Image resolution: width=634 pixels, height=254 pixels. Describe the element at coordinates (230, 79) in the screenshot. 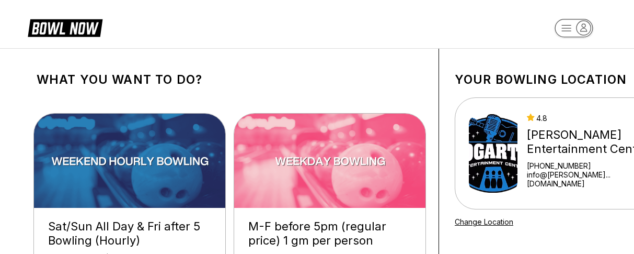

I see `h1: What you want to do?` at that location.